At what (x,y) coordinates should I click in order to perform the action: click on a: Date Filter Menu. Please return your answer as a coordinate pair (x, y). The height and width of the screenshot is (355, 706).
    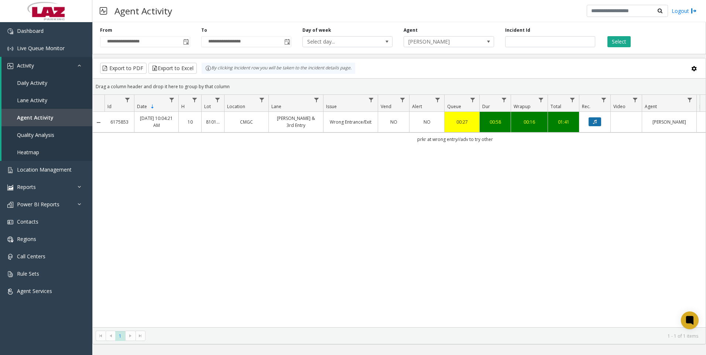
    Looking at the image, I should click on (172, 100).